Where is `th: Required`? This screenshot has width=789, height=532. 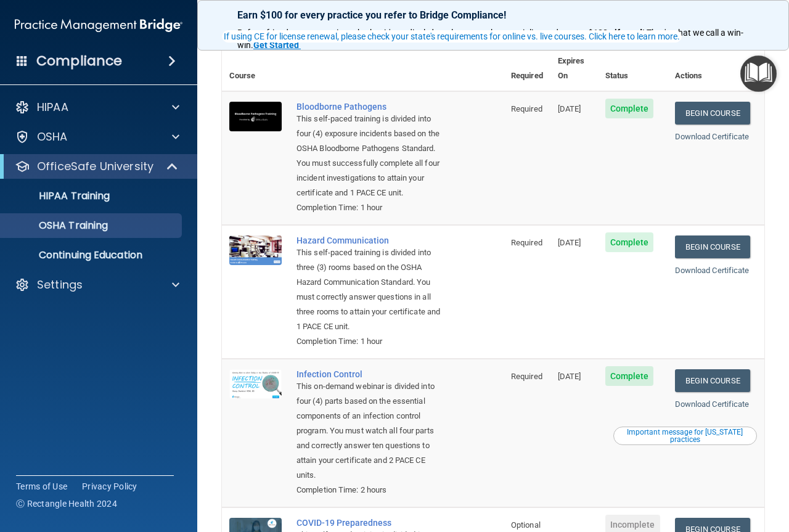 th: Required is located at coordinates (527, 69).